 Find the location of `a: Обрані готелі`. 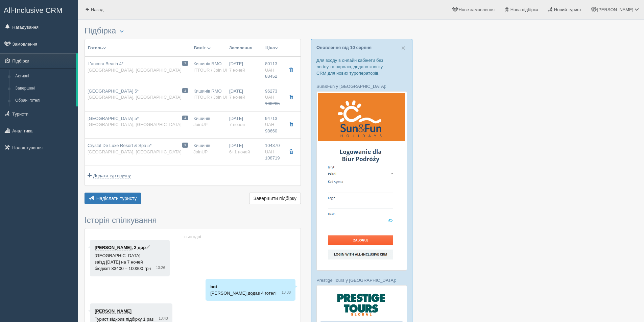

a: Обрані готелі is located at coordinates (44, 101).